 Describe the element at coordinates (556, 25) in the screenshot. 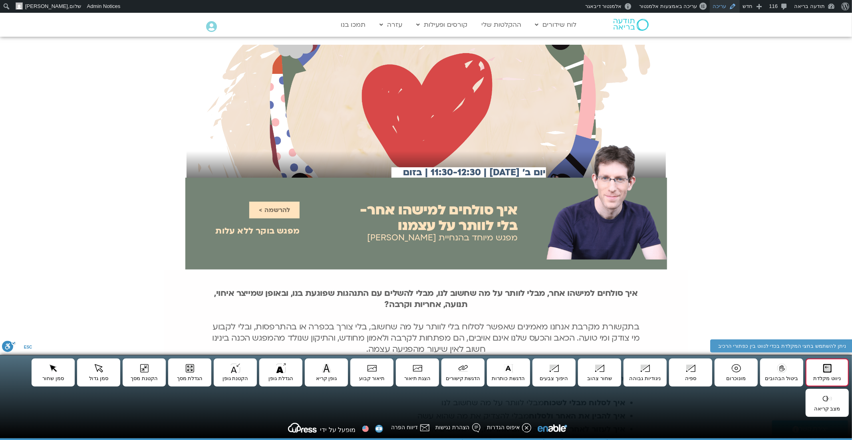

I see `a: לוח שידורים` at that location.